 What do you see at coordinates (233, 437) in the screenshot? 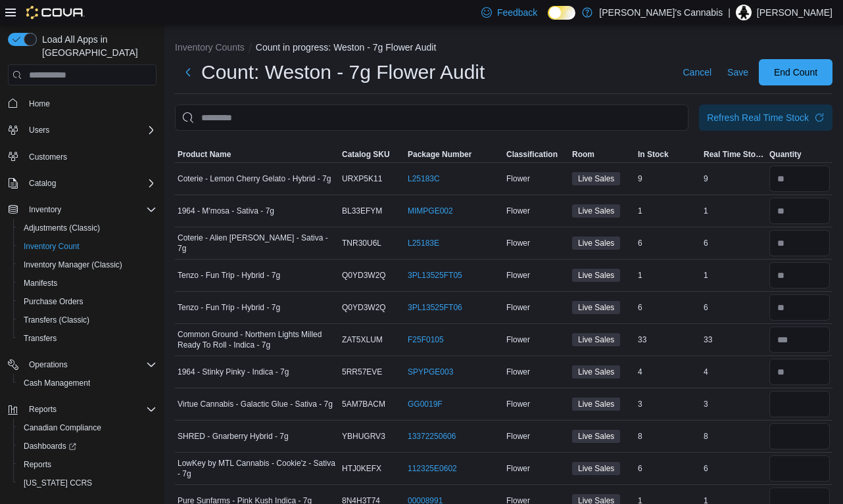
I see `span: SHRED - Gnarberry Hybrid - 7g` at bounding box center [233, 437].